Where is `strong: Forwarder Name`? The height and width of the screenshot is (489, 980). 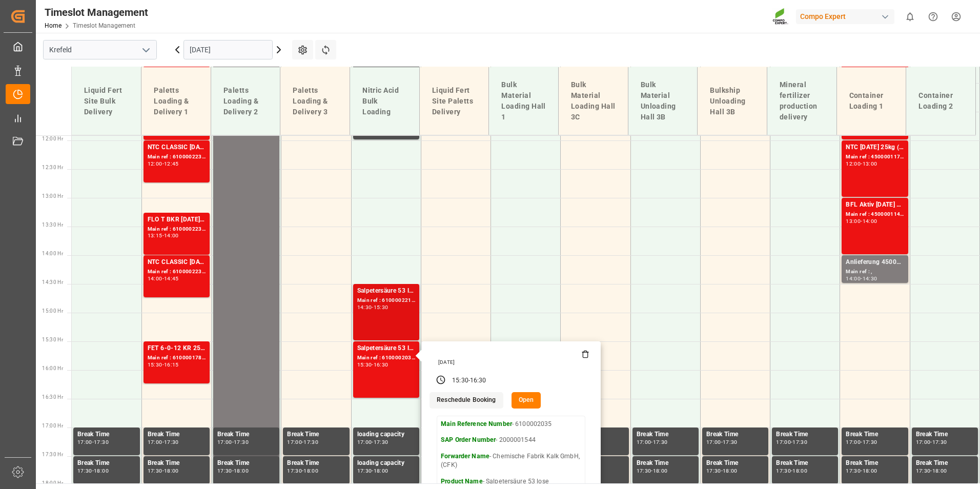
strong: Forwarder Name is located at coordinates (465, 456).